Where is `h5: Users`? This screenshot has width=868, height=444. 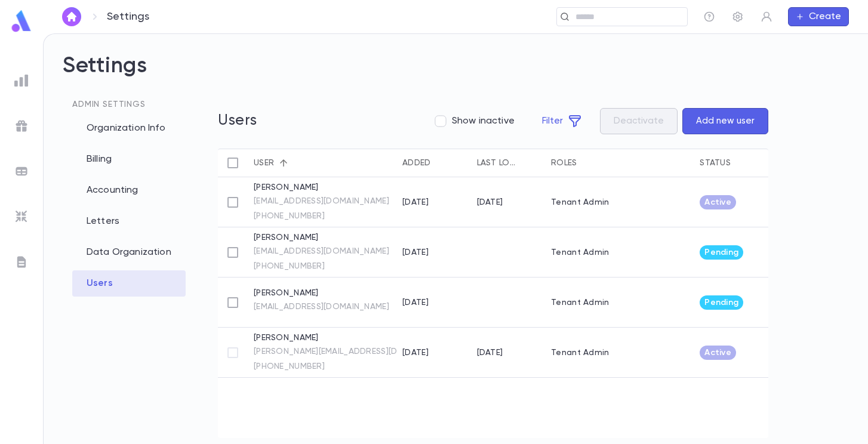 h5: Users is located at coordinates (238, 121).